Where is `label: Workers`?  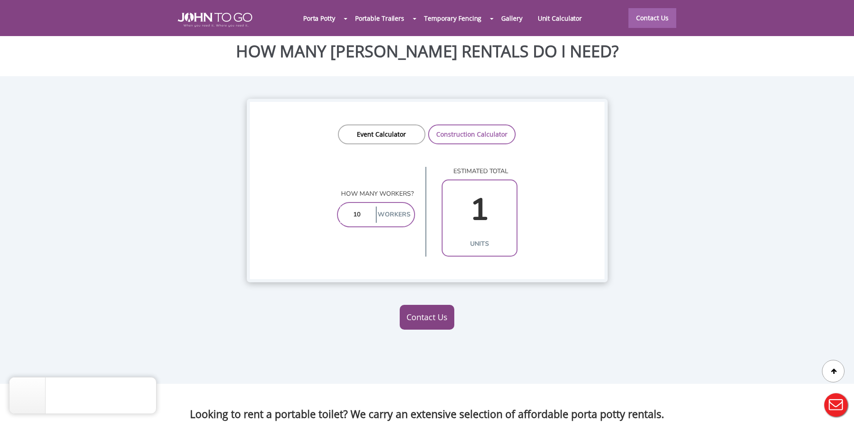
label: Workers is located at coordinates (394, 215).